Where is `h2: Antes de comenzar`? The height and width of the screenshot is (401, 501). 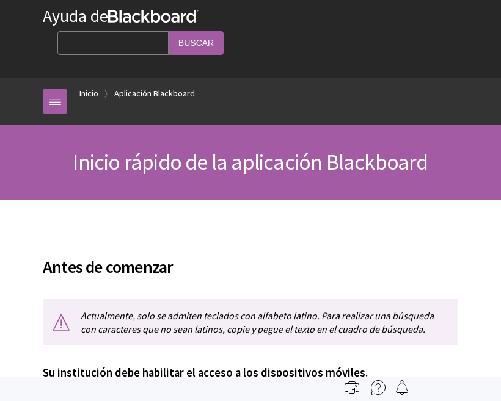
h2: Antes de comenzar is located at coordinates (251, 260).